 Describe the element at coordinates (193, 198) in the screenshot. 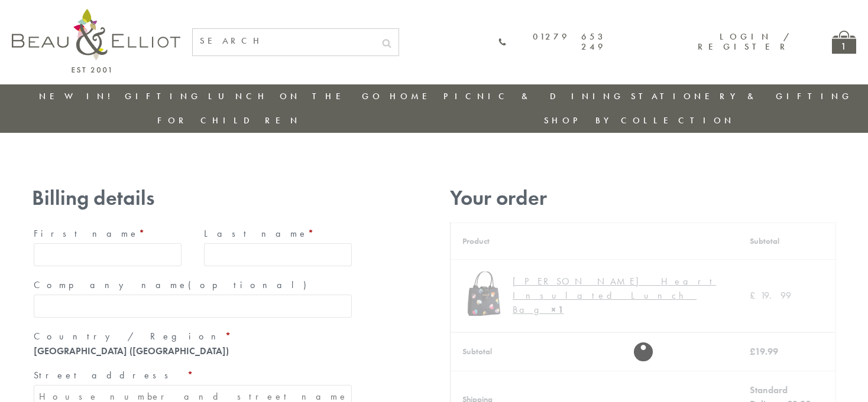

I see `h3: Billing details` at that location.